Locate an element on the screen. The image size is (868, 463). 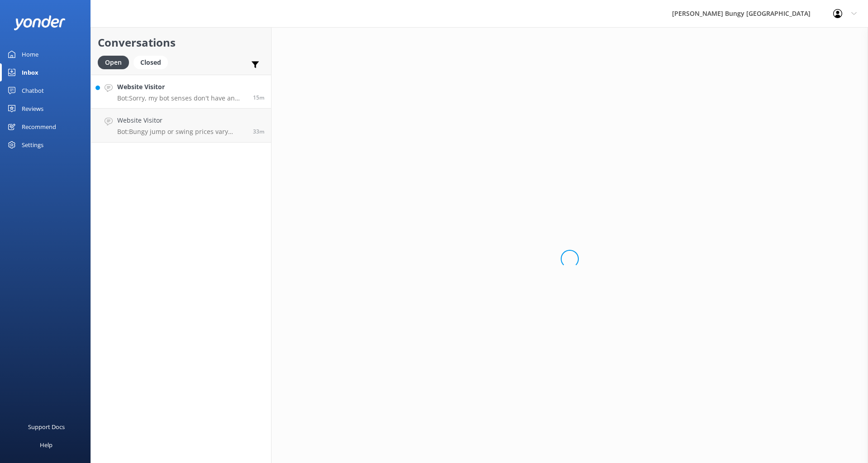
h2: Conversations is located at coordinates (181, 43).